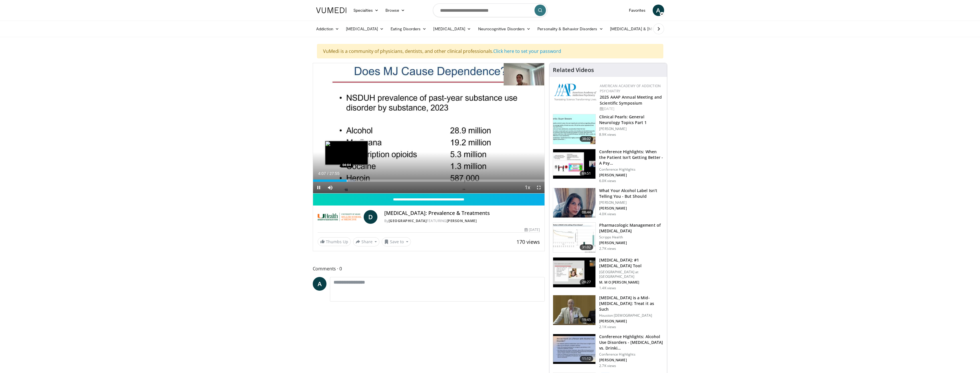 This screenshot has height=373, width=980. I want to click on span: 69:51, so click(587, 174).